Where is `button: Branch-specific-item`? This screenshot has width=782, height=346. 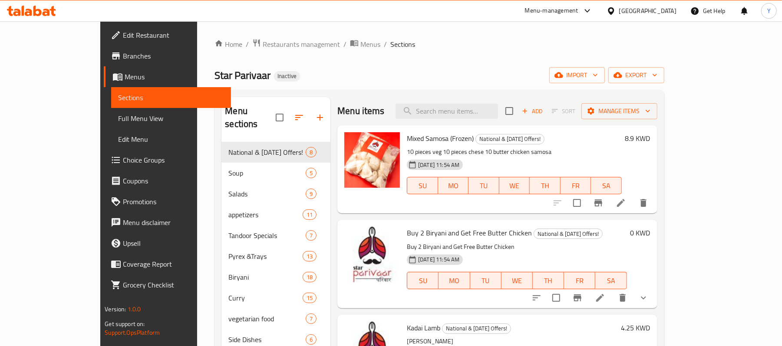
button: Branch-specific-item is located at coordinates (598, 203).